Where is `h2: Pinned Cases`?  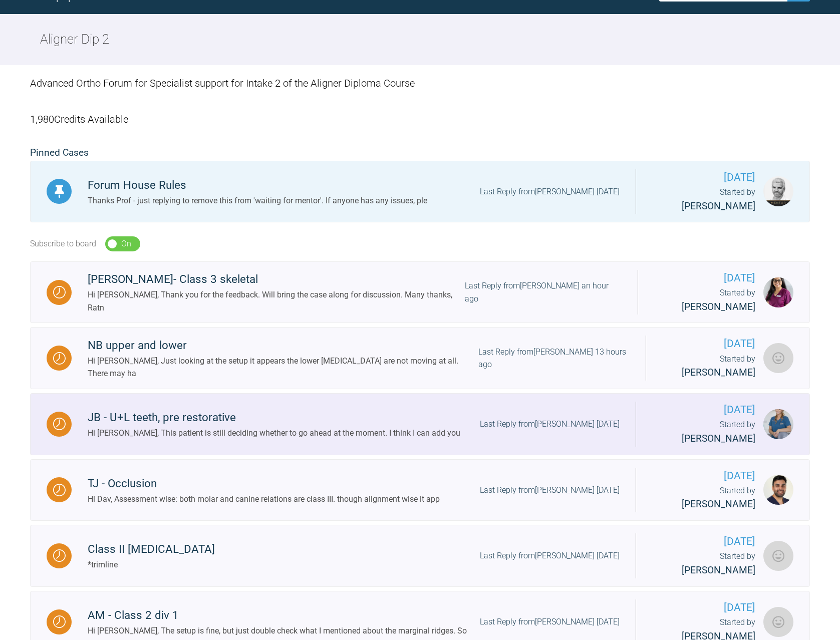
h2: Pinned Cases is located at coordinates (419, 153).